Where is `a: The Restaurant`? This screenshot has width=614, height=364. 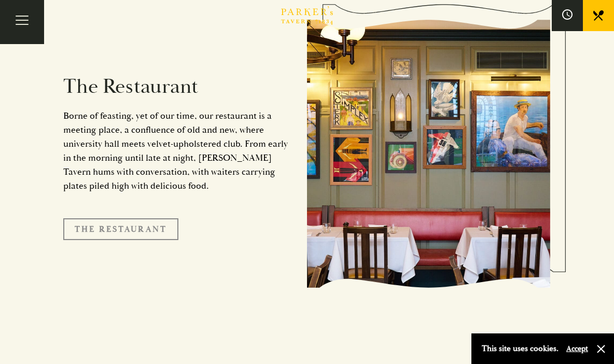
a: The Restaurant is located at coordinates (121, 229).